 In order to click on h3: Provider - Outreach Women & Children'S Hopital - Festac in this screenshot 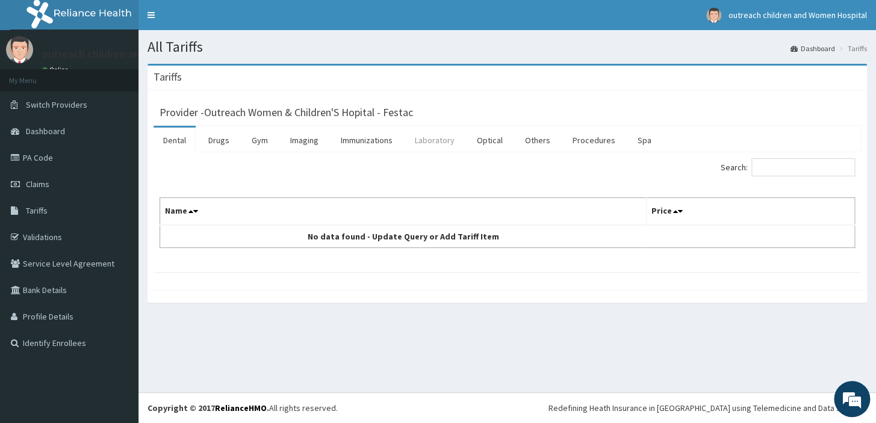, I will do `click(286, 113)`.